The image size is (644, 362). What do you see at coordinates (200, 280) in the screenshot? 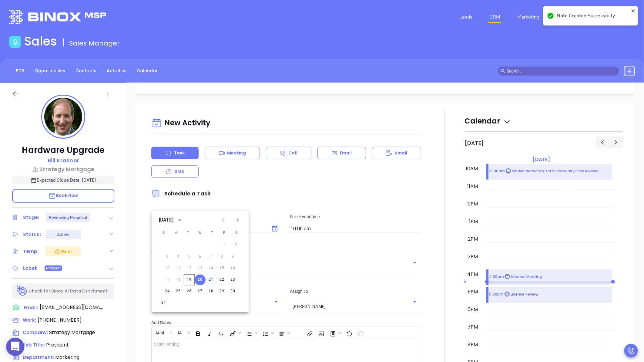
I see `button: 20` at bounding box center [200, 280].